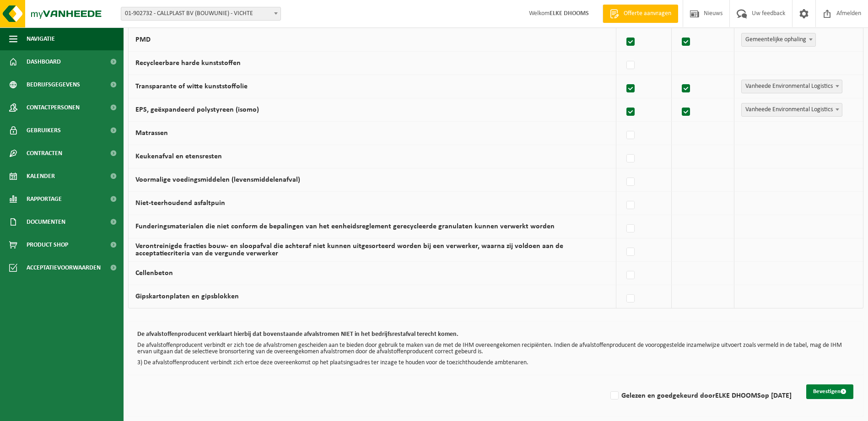 This screenshot has width=868, height=421. What do you see at coordinates (46, 222) in the screenshot?
I see `span: Documenten` at bounding box center [46, 222].